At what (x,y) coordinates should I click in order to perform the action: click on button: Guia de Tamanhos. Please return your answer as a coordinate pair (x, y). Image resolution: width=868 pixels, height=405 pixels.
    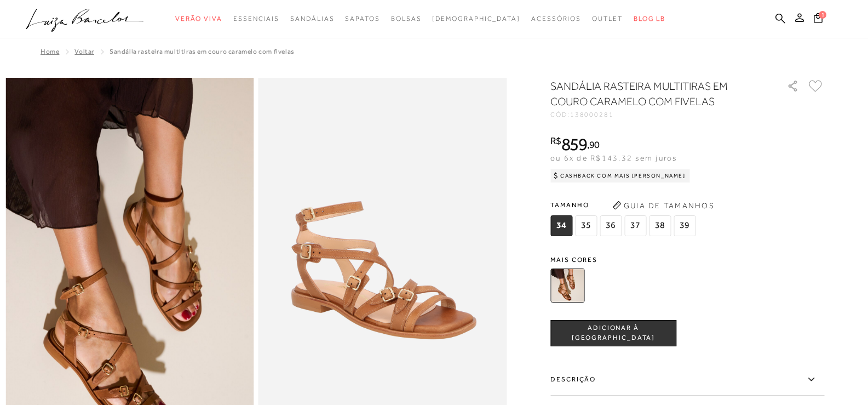
    Looking at the image, I should click on (663, 206).